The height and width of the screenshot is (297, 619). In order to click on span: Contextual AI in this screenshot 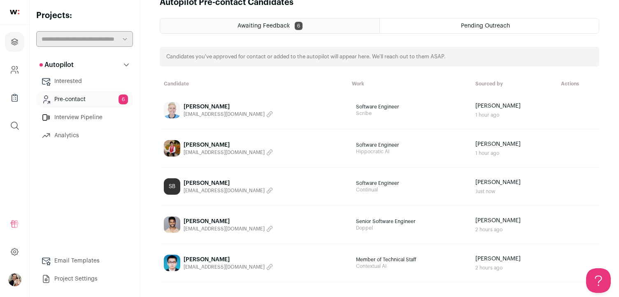, I will do `click(409, 267)`.